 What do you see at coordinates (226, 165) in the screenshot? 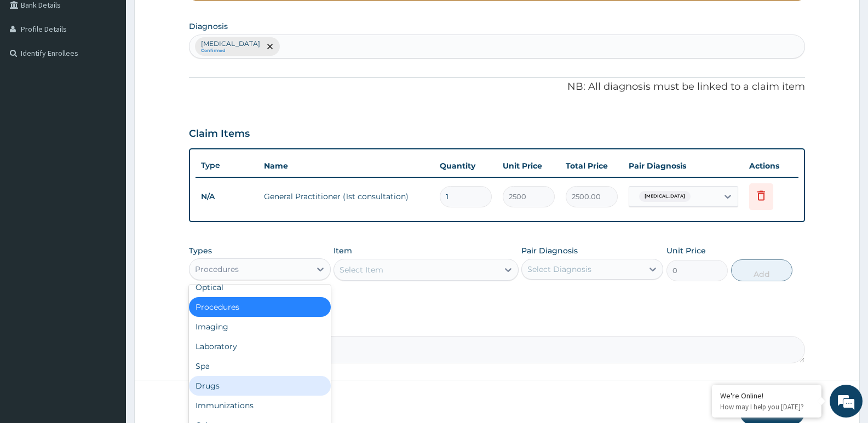
I see `th: Type` at bounding box center [226, 165].